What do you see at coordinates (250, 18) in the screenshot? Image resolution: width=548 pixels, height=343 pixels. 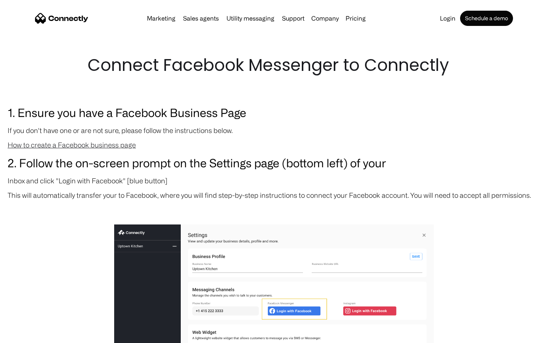 I see `a: Utility messaging` at bounding box center [250, 18].